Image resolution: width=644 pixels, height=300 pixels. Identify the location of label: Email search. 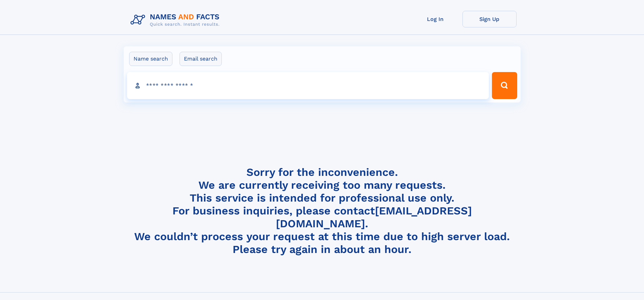
(201, 59).